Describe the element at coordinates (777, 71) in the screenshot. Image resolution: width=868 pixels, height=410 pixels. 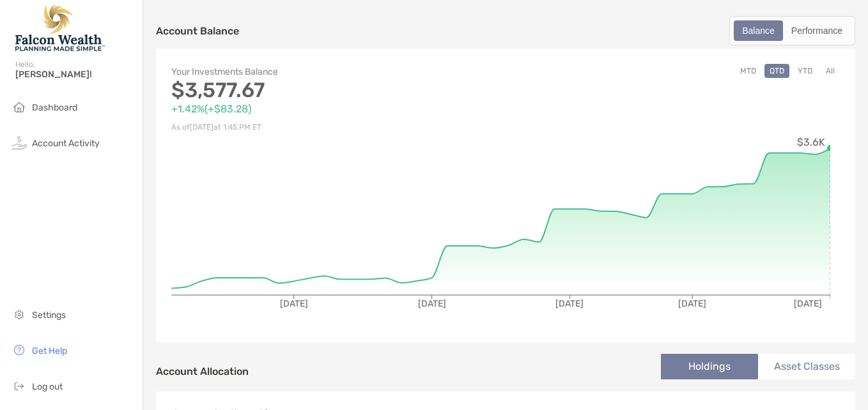
I see `button: QTD` at that location.